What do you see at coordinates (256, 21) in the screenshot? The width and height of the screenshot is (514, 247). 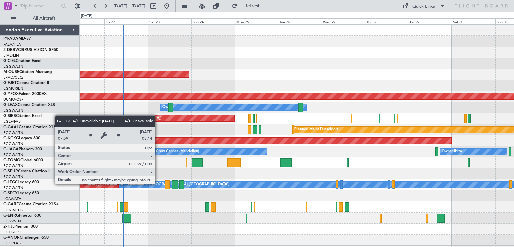 I see `div: Mon 25` at bounding box center [256, 21].